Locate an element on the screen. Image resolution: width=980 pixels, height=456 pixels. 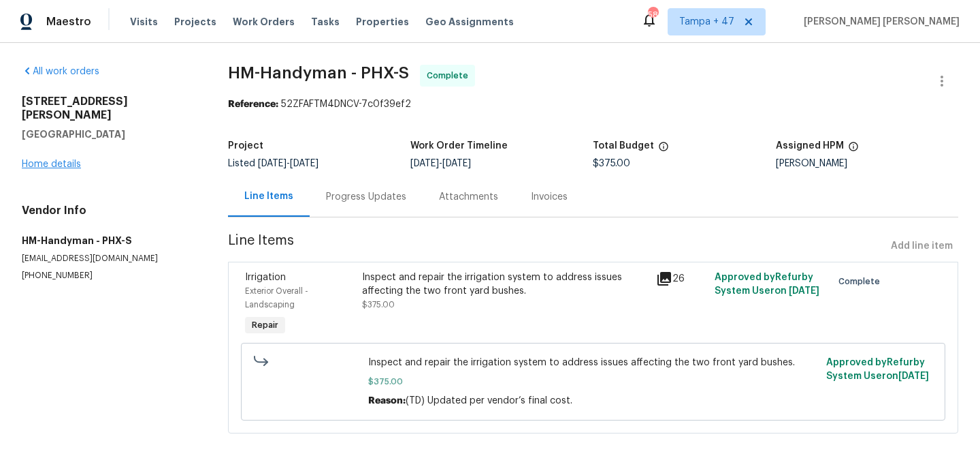
span: Geo Assignments is located at coordinates (469, 22).